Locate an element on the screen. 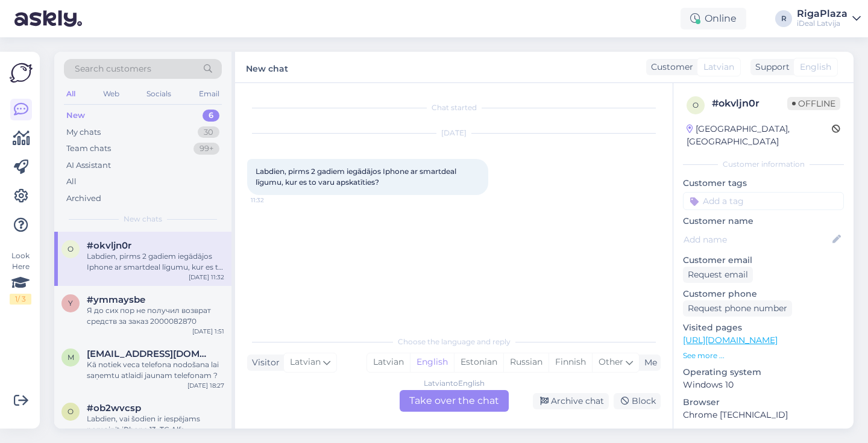 Image resolution: width=868 pixels, height=443 pixels. div: 30 is located at coordinates (209, 132).